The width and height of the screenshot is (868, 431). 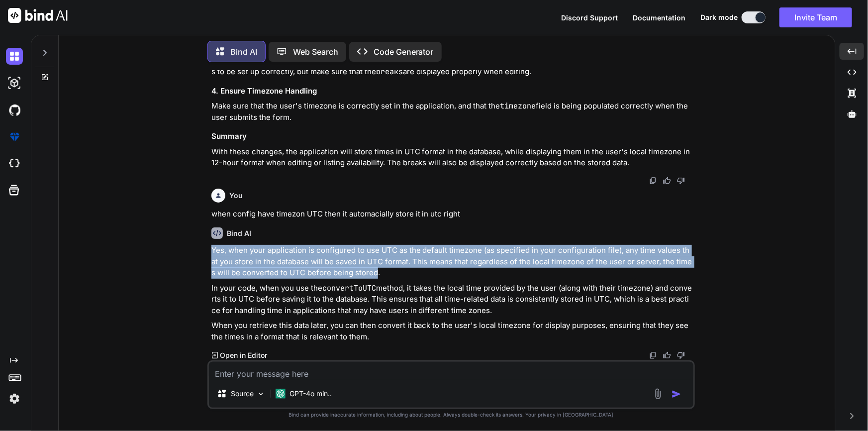 I want to click on img: githubDark, so click(x=15, y=110).